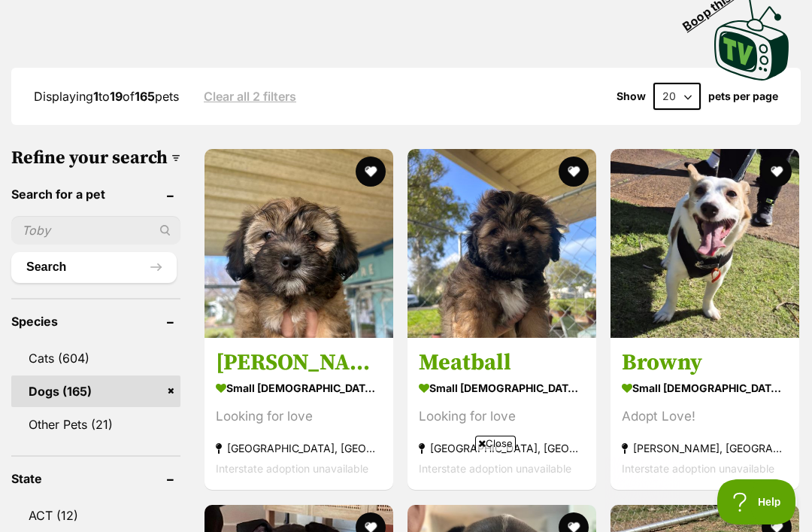  Describe the element at coordinates (743, 96) in the screenshot. I see `label: pets per page` at that location.